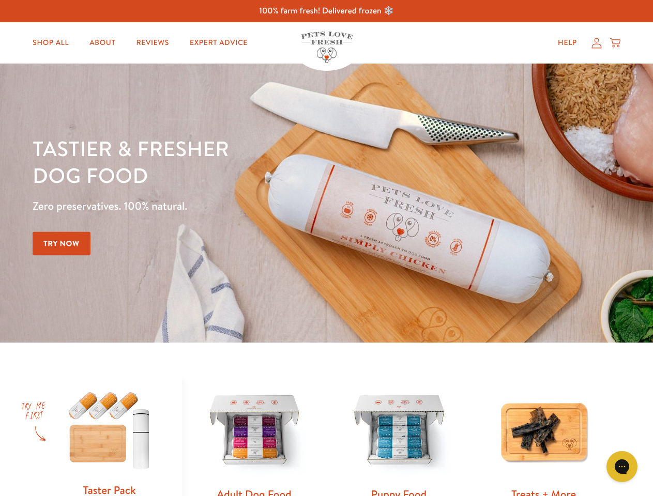  What do you see at coordinates (229, 162) in the screenshot?
I see `h1: Tastier & fresher dog food` at bounding box center [229, 162].